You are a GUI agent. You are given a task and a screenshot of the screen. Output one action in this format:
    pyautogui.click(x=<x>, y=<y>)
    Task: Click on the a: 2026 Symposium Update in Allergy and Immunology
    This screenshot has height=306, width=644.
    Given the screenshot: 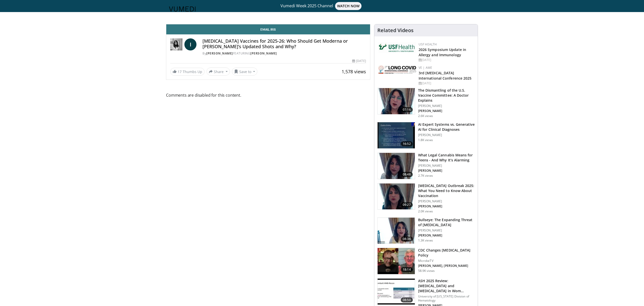 What is the action you would take?
    pyautogui.click(x=442, y=52)
    